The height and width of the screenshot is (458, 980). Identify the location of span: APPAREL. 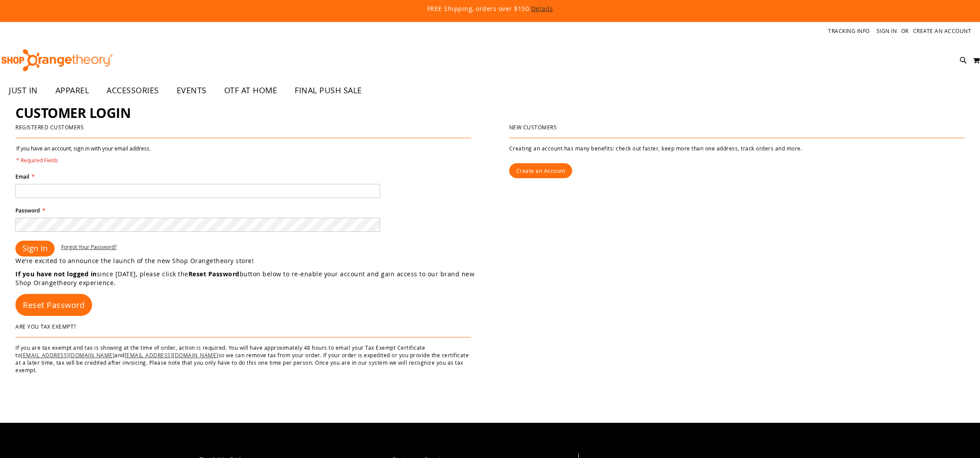
(72, 90).